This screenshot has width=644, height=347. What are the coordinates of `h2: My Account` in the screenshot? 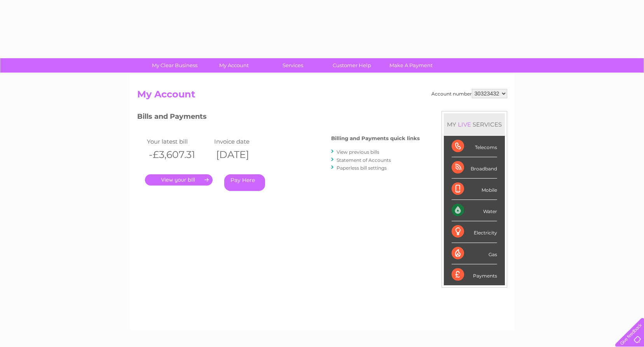 It's located at (322, 96).